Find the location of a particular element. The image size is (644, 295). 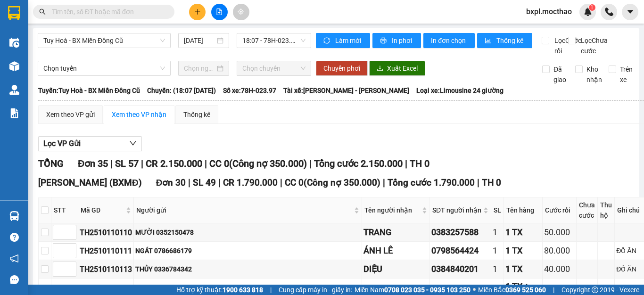

span: Người gửi is located at coordinates (244, 210).